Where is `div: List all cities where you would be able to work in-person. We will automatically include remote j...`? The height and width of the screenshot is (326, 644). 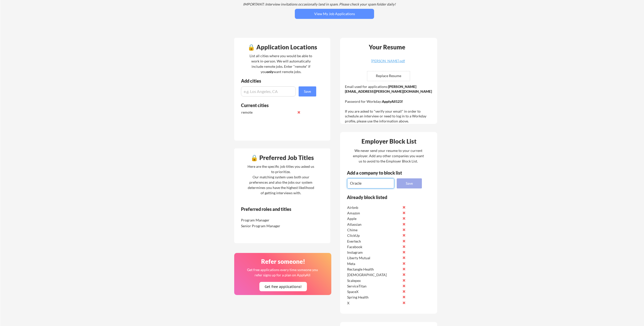
div: List all cities where you would be able to work in-person. We will automatically include remote j... is located at coordinates (281, 64).